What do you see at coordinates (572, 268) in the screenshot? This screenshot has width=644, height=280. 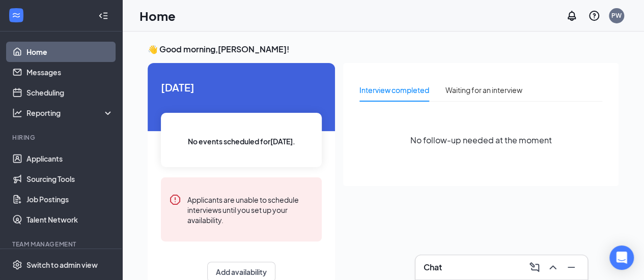 I see `button: Minimize` at bounding box center [572, 268].